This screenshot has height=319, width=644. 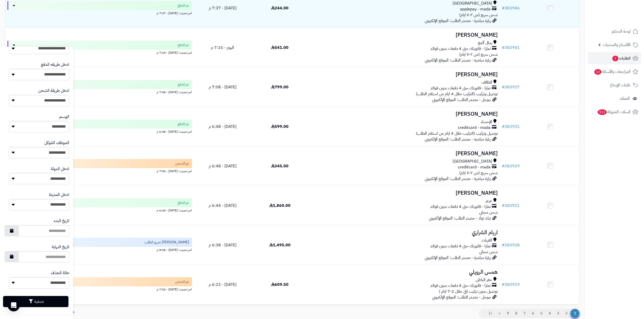 What do you see at coordinates (533, 314) in the screenshot?
I see `a: 6` at bounding box center [533, 314].